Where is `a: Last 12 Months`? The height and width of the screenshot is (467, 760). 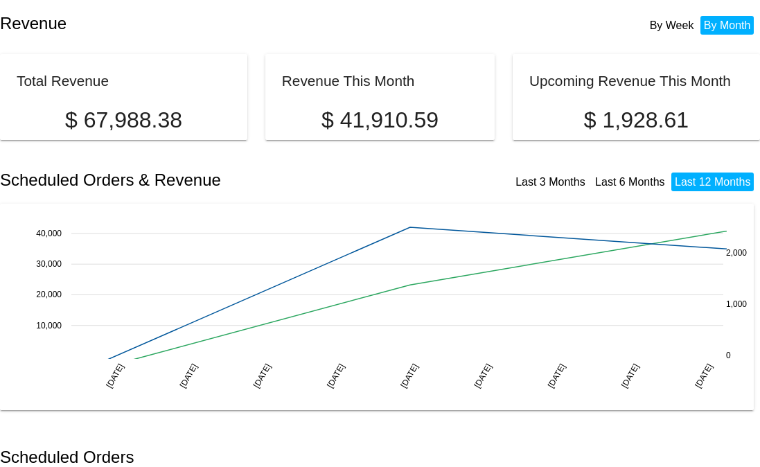 a: Last 12 Months is located at coordinates (713, 182).